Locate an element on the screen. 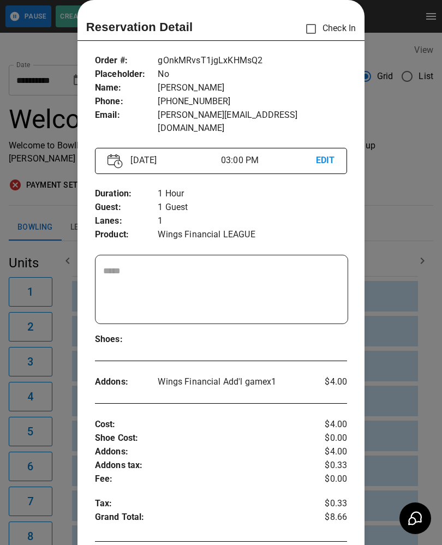 This screenshot has width=442, height=545. p: Cost : is located at coordinates (200, 424).